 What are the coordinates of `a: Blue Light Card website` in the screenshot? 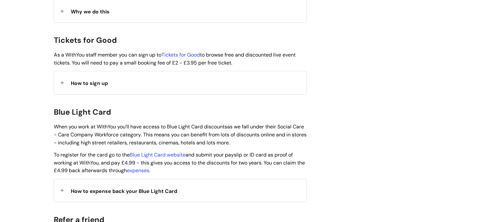 It's located at (157, 155).